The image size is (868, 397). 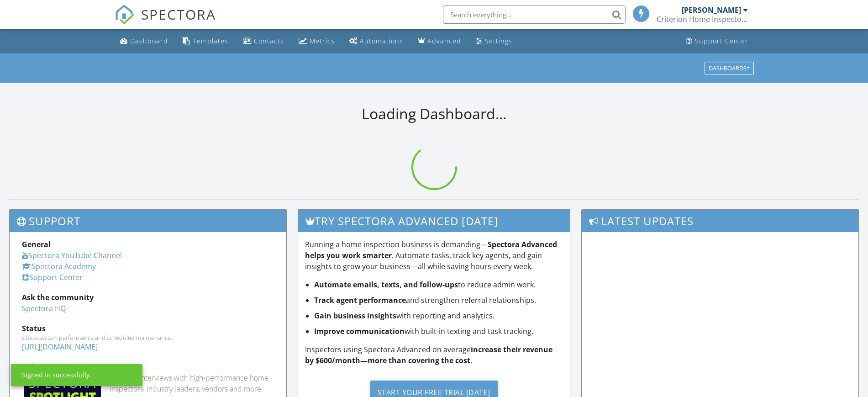 What do you see at coordinates (124, 15) in the screenshot?
I see `img: The Best Home Inspection Software - Spectora` at bounding box center [124, 15].